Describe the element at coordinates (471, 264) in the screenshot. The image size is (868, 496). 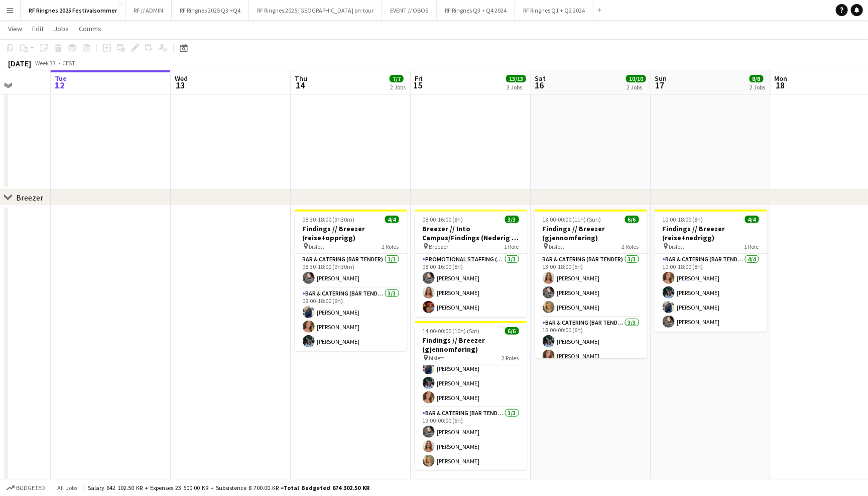
I see `app-job-card: 08:00-16:00 (8h)3/3Breezer // Into Campus/Findings (Nederig + Opprigg) Breezer1 RolePromotional S...` at that location.